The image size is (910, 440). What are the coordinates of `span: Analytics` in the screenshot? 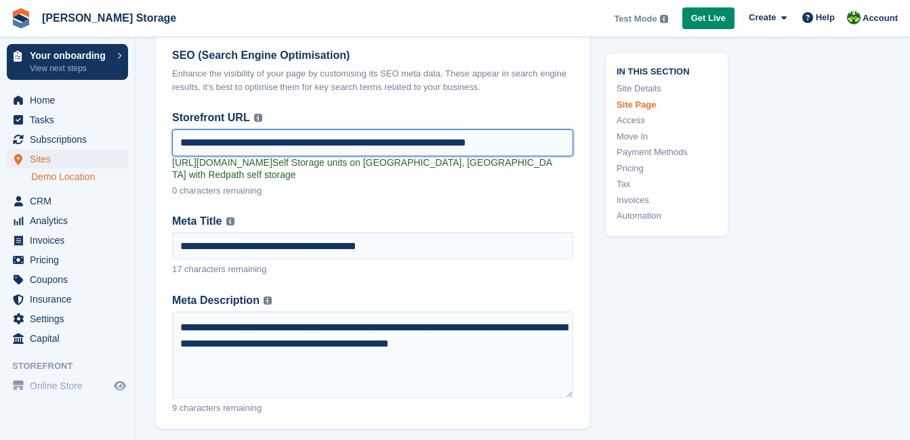 It's located at (70, 221).